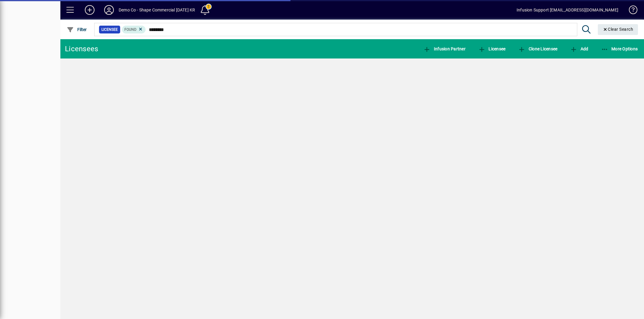  Describe the element at coordinates (620, 49) in the screenshot. I see `button: More Options` at that location.